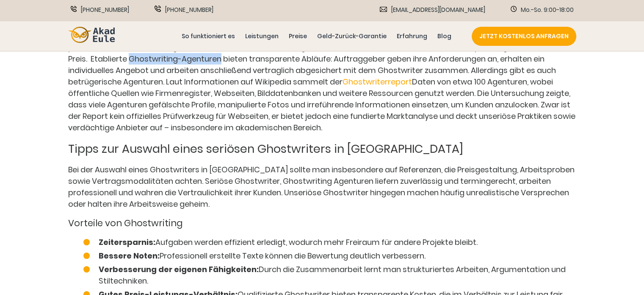  Describe the element at coordinates (73, 9) in the screenshot. I see `img: Phone` at that location.